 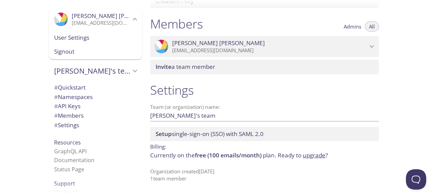 What do you see at coordinates (228, 155) in the screenshot?
I see `span: free (100 emails/month)` at bounding box center [228, 155].